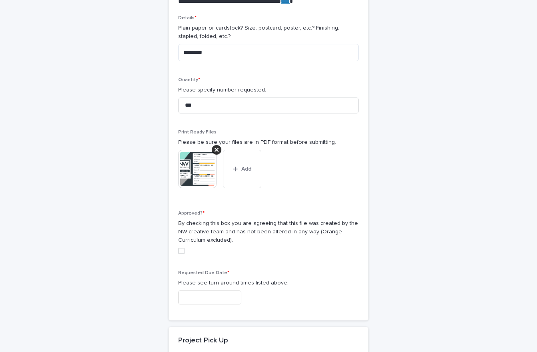 The width and height of the screenshot is (537, 352). I want to click on button: Add, so click(242, 169).